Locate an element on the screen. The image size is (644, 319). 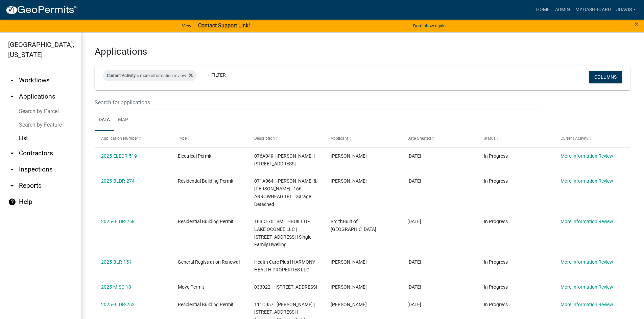
span: Date Created is located at coordinates (419, 138).